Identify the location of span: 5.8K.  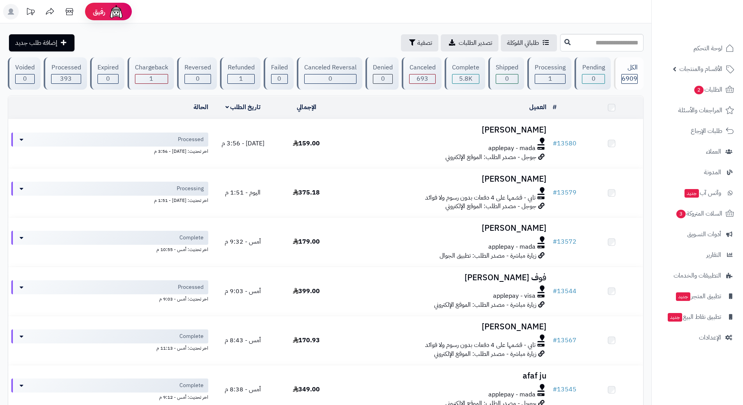
(466, 79).